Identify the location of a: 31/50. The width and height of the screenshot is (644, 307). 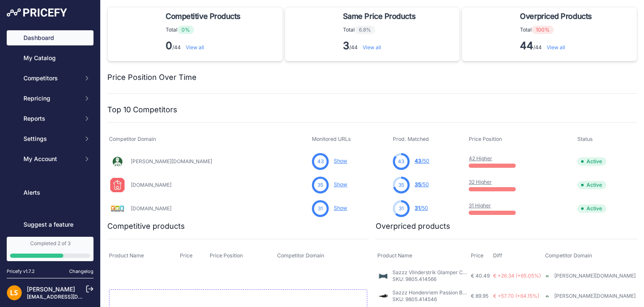
(422, 208).